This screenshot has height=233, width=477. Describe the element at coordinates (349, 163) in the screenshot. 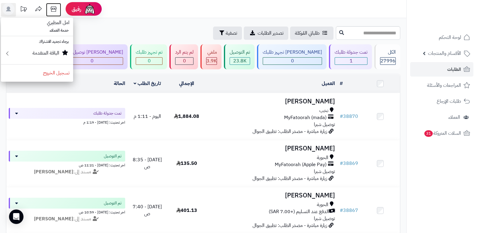

I see `a: #38869` at that location.